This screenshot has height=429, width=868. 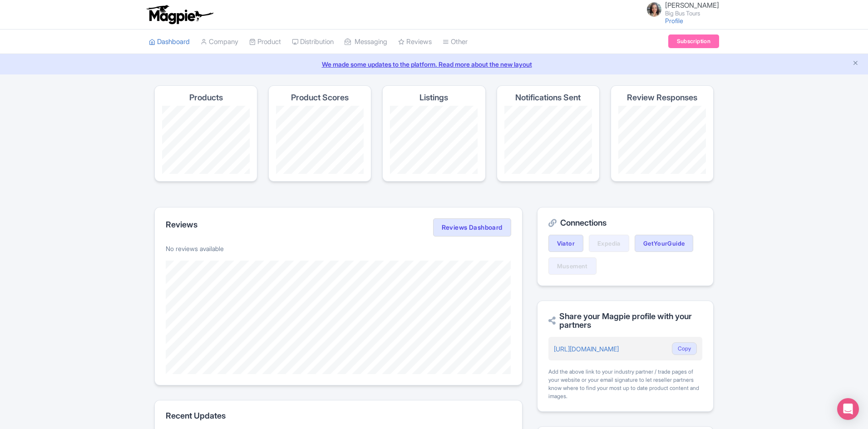 I want to click on h2: Connections, so click(x=625, y=223).